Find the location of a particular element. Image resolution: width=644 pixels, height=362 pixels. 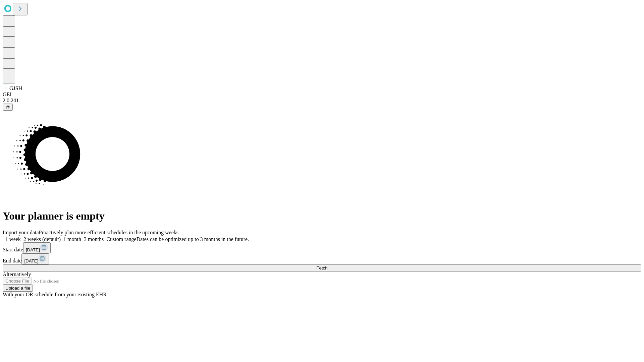

span: 2 weeks (default) is located at coordinates (42, 239).